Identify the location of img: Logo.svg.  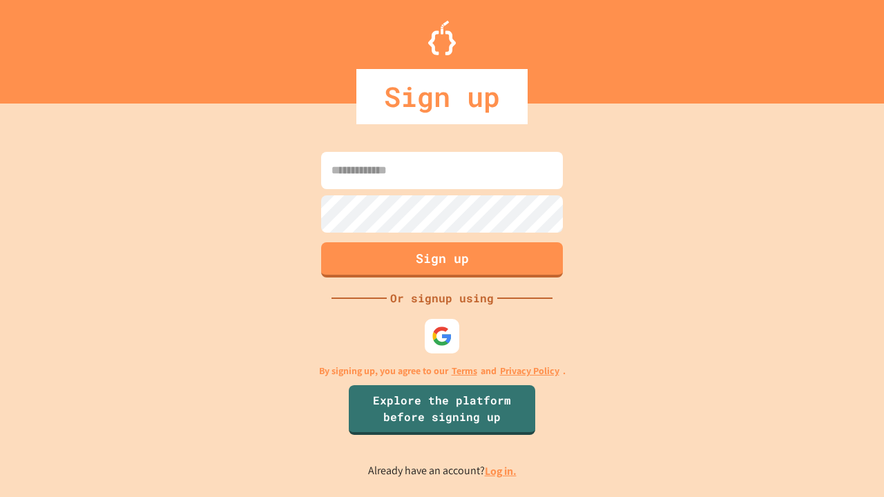
(442, 38).